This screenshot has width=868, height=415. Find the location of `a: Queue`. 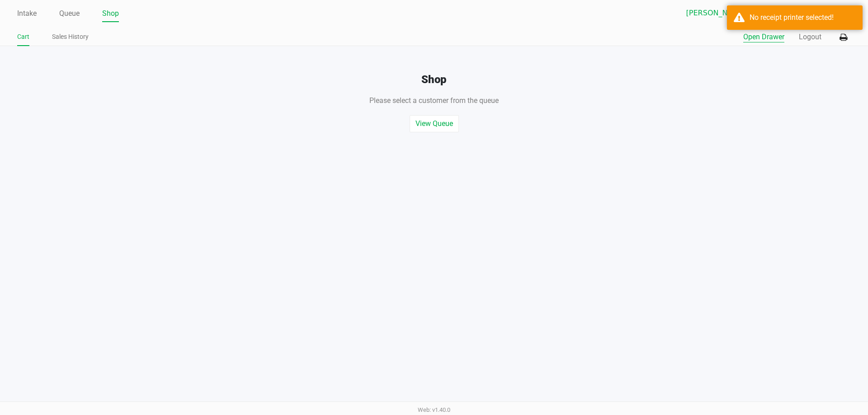

a: Queue is located at coordinates (69, 14).